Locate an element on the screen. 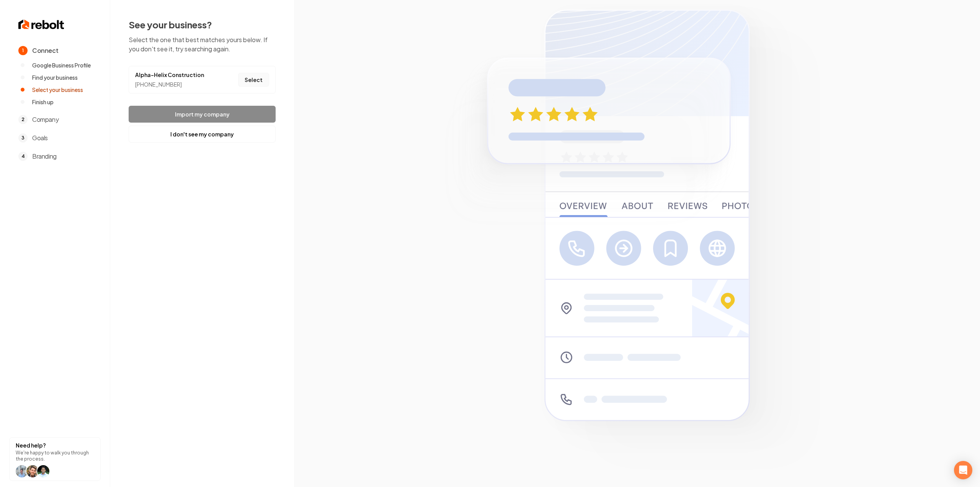 Image resolution: width=980 pixels, height=487 pixels. p: Select the one that best matches yours below. If you don't see it, try searching again. is located at coordinates (202, 44).